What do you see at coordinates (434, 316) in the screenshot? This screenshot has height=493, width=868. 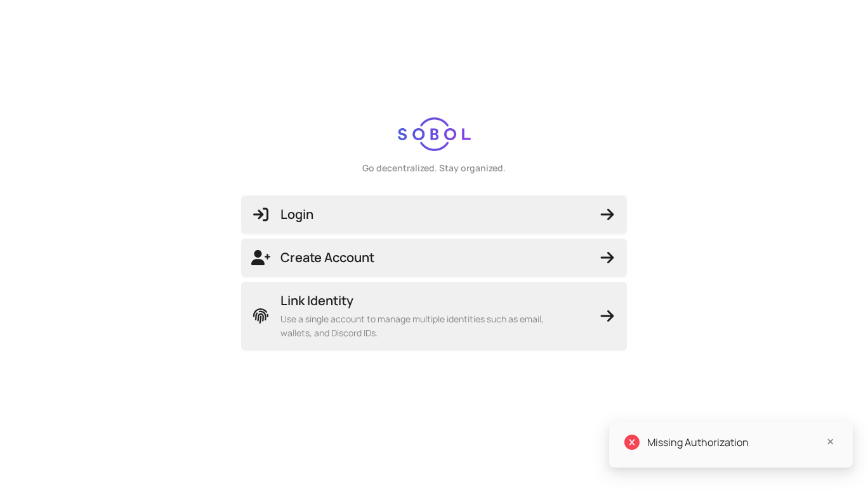 I see `button: Link IdentityUse a single account to manage multiple identities such as email, wallets, and Disco...` at bounding box center [434, 316].